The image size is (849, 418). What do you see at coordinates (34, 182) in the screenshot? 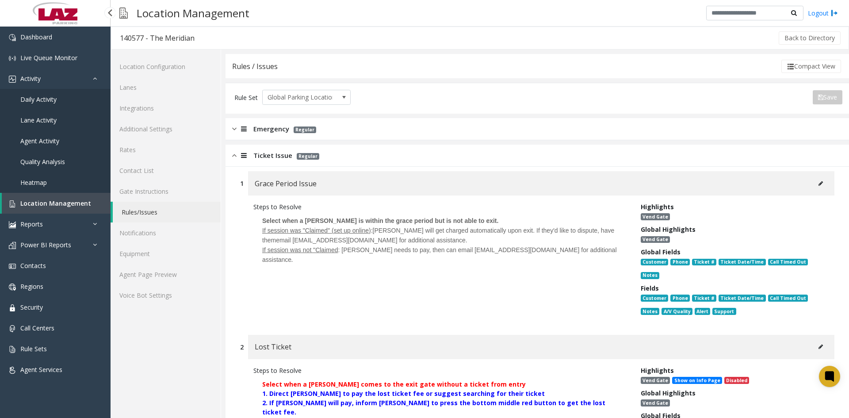
I see `span: Heatmap` at bounding box center [34, 182].